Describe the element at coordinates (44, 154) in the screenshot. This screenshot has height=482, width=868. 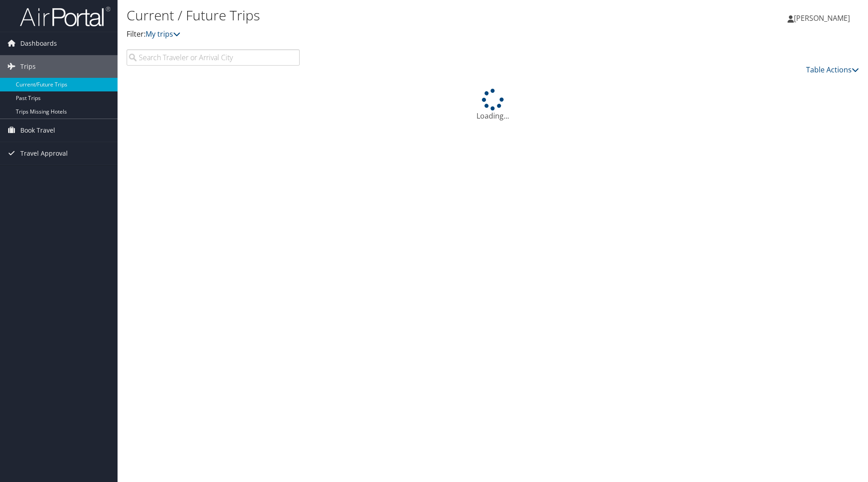
I see `span: Travel Approval` at that location.